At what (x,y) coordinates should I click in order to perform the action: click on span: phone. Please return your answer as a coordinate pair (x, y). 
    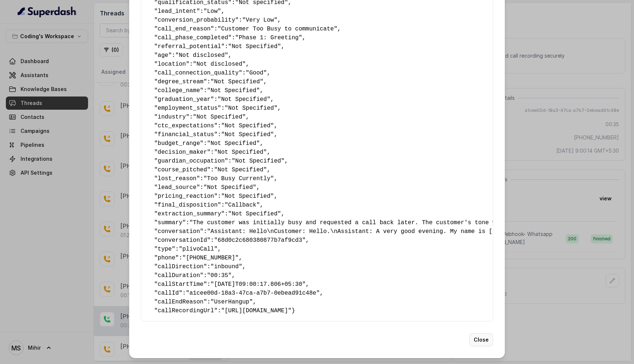
    Looking at the image, I should click on (166, 258).